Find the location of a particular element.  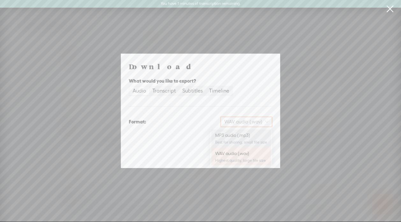

span: WAV audio (.wav) is located at coordinates (246, 122).